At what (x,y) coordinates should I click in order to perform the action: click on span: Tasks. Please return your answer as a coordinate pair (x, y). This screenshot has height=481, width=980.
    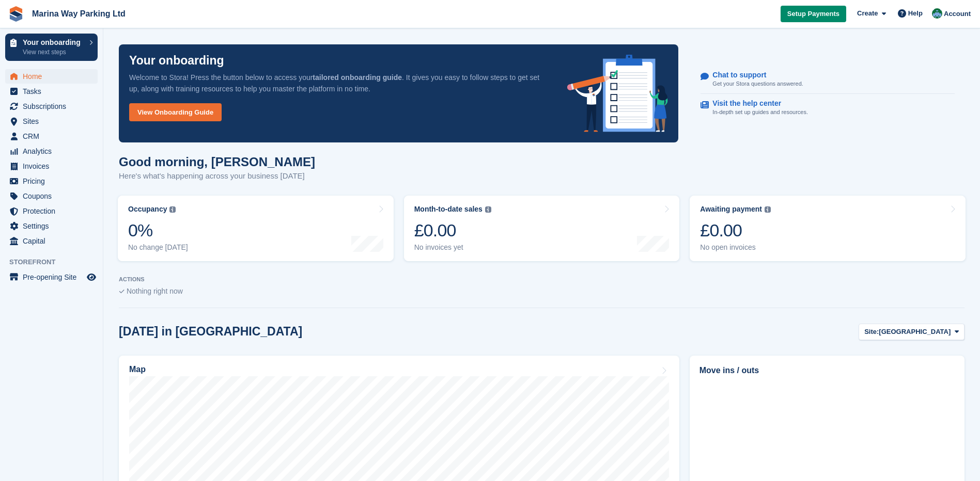
    Looking at the image, I should click on (54, 91).